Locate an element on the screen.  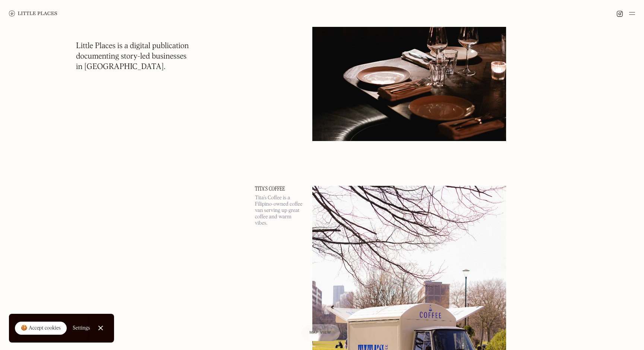
div: Close Cookie Popup is located at coordinates (100, 328).